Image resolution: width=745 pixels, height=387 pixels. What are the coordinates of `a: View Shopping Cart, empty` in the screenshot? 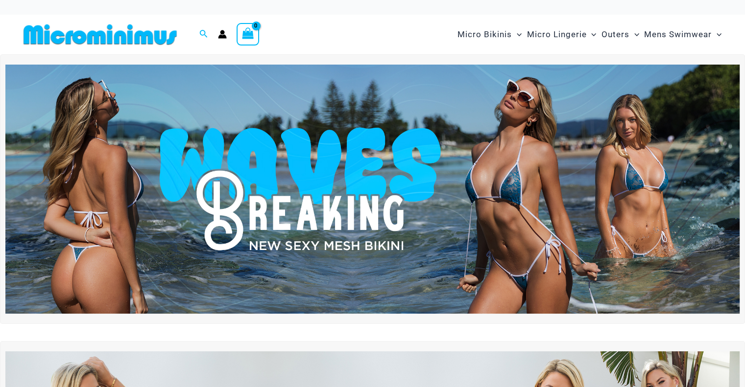 It's located at (248, 34).